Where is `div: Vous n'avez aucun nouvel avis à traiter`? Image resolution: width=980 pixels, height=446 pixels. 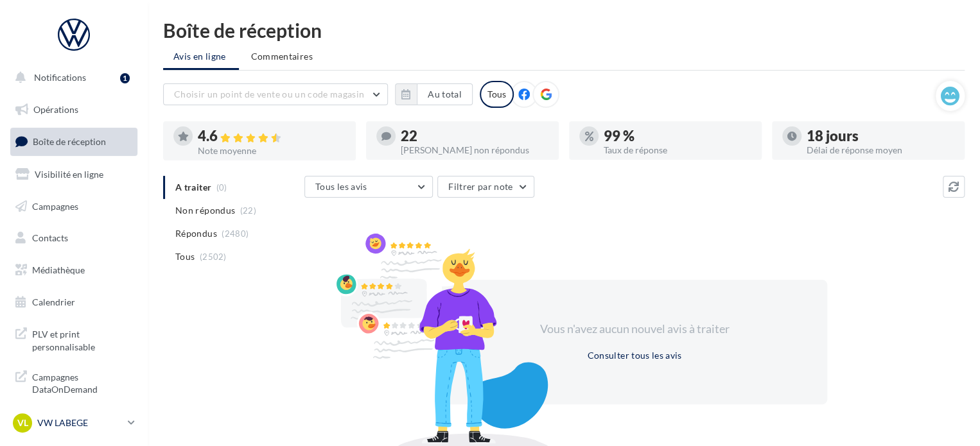
div: Vous n'avez aucun nouvel avis à traiter is located at coordinates (634, 329).